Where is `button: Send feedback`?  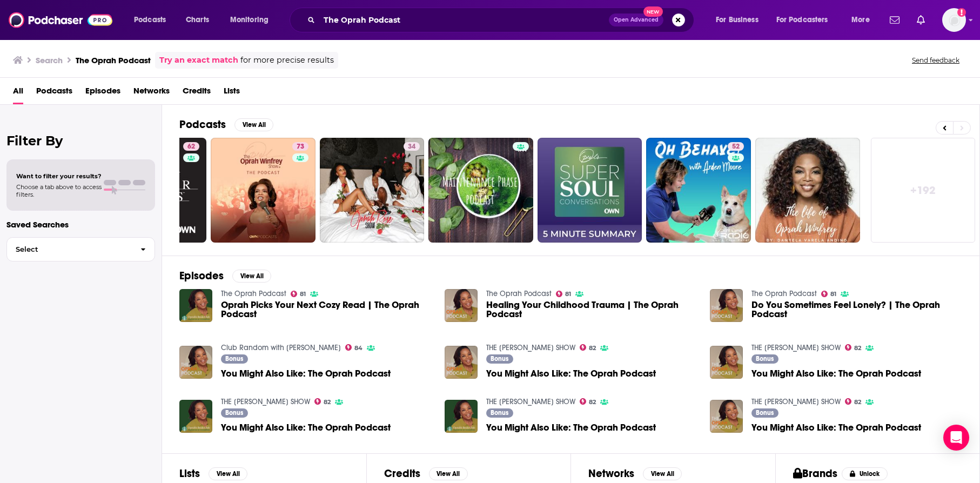
button: Send feedback is located at coordinates (935, 60).